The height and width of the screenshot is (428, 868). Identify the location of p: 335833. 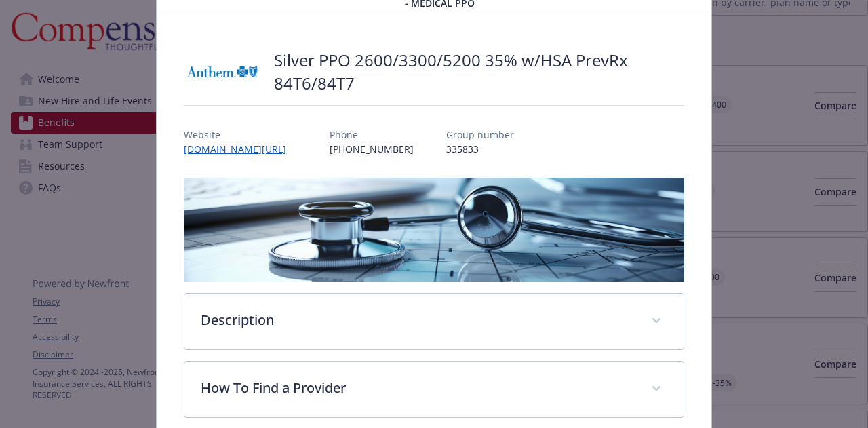
(480, 149).